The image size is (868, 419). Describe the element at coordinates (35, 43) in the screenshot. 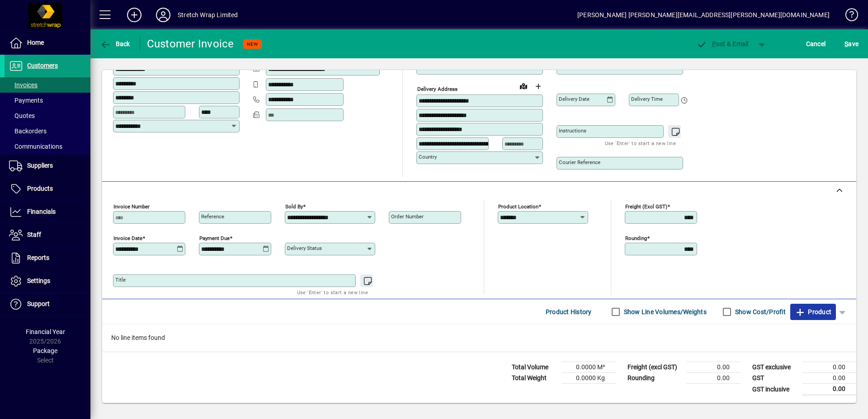

I see `span: Home` at that location.